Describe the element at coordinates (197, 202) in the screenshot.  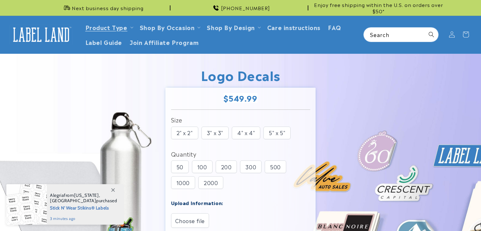
I see `label: Upload Information:` at that location.